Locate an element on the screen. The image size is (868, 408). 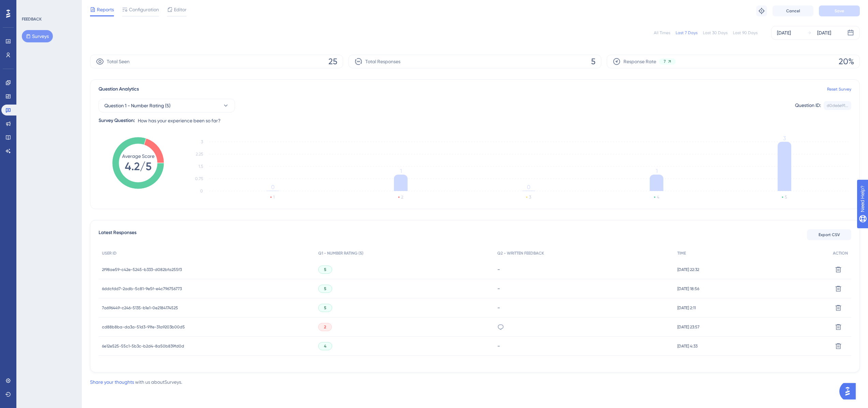
div: d0de6e91... is located at coordinates (838, 106).